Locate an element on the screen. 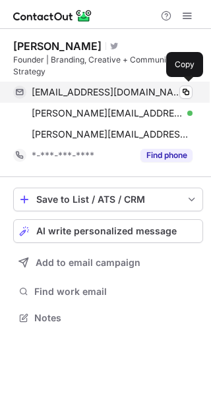  span: Find work email is located at coordinates (116, 292).